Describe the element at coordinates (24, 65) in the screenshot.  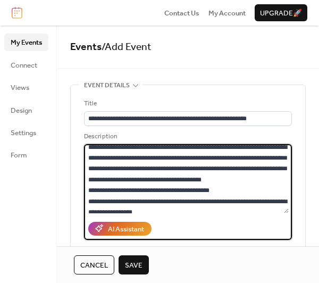
I see `span: Connect` at that location.